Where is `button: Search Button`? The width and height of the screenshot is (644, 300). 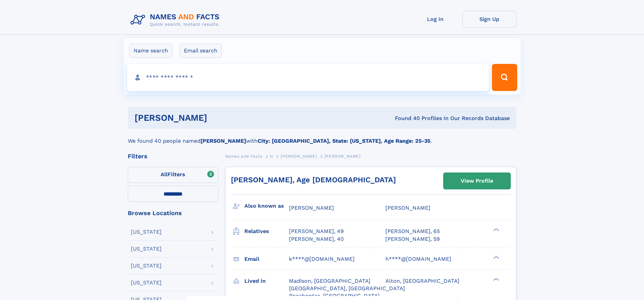 button: Search Button is located at coordinates (504, 77).